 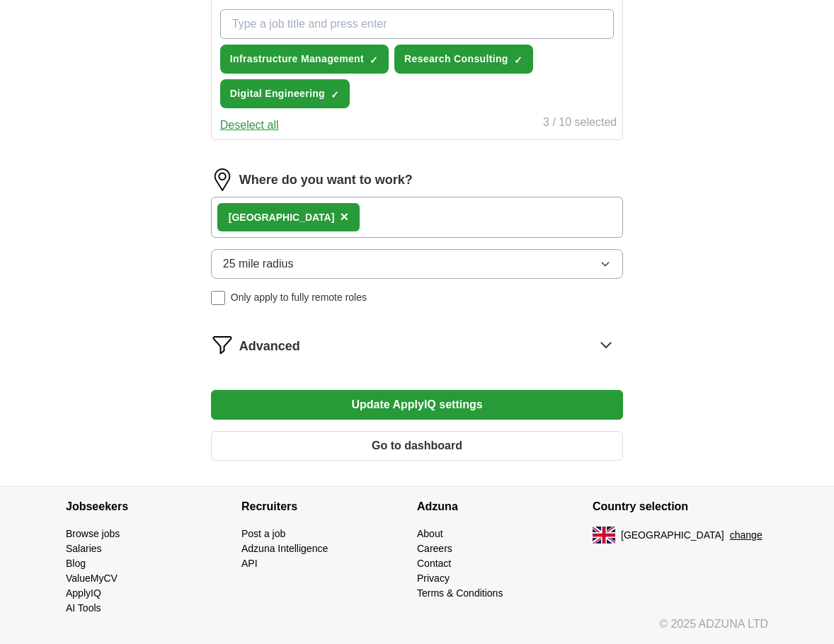 What do you see at coordinates (456, 59) in the screenshot?
I see `span: Research Consulting` at bounding box center [456, 59].